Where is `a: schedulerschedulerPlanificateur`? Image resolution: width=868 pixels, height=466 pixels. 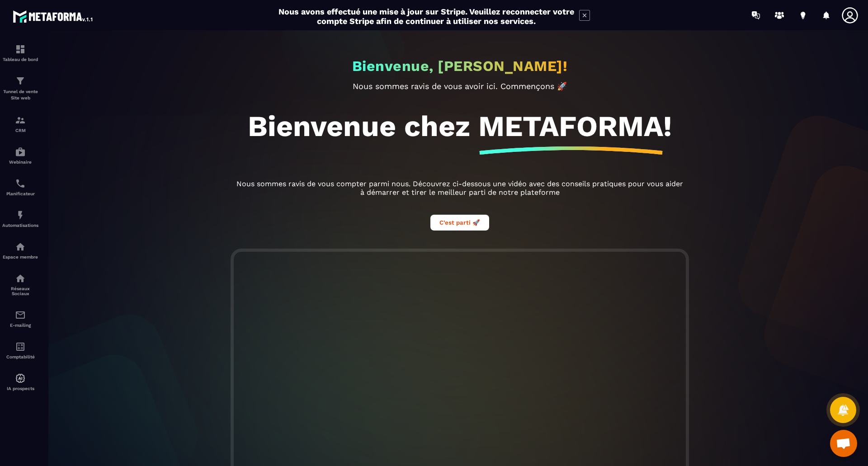
a: schedulerschedulerPlanificateur is located at coordinates (20, 187).